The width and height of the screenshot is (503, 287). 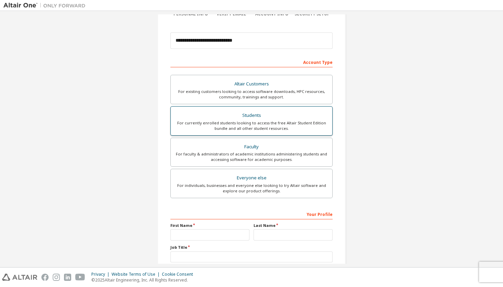 I want to click on div: For individuals, businesses and everyone else looking to try Altair software and explore our prod..., so click(x=251, y=188).